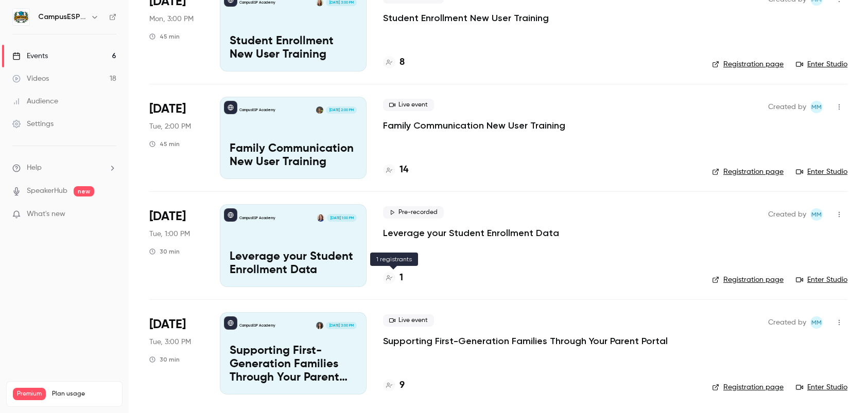 The height and width of the screenshot is (413, 868). Describe the element at coordinates (402, 385) in the screenshot. I see `h4: 9` at that location.